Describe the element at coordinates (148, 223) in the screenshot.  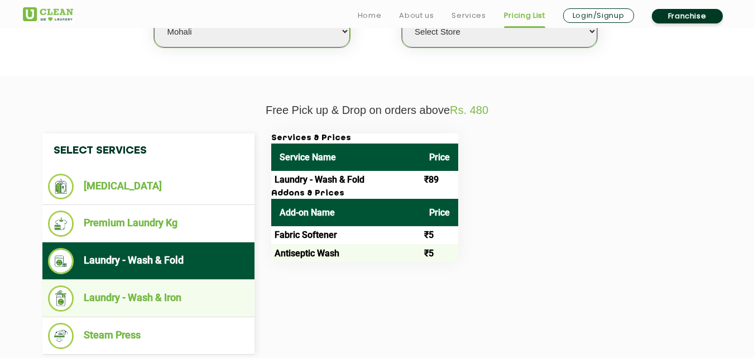
I see `li: Premium Laundry Kg` at that location.